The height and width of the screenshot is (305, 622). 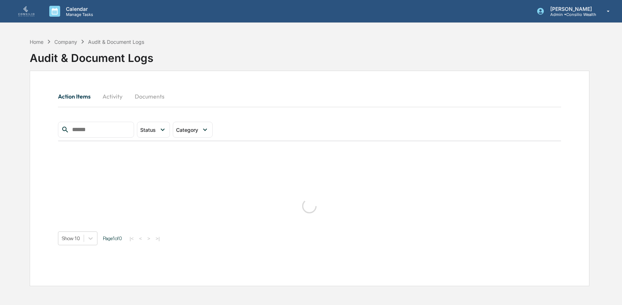 I want to click on span: Status, so click(x=148, y=130).